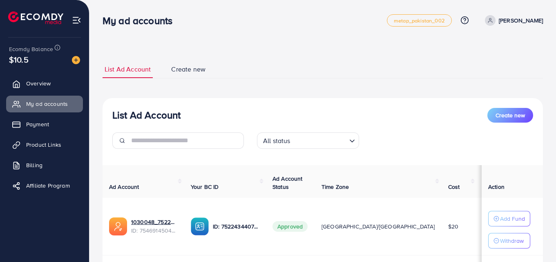 The image size is (556, 262). What do you see at coordinates (118, 226) in the screenshot?
I see `img: ic-ads-acc.e4c84228.svg` at bounding box center [118, 226].